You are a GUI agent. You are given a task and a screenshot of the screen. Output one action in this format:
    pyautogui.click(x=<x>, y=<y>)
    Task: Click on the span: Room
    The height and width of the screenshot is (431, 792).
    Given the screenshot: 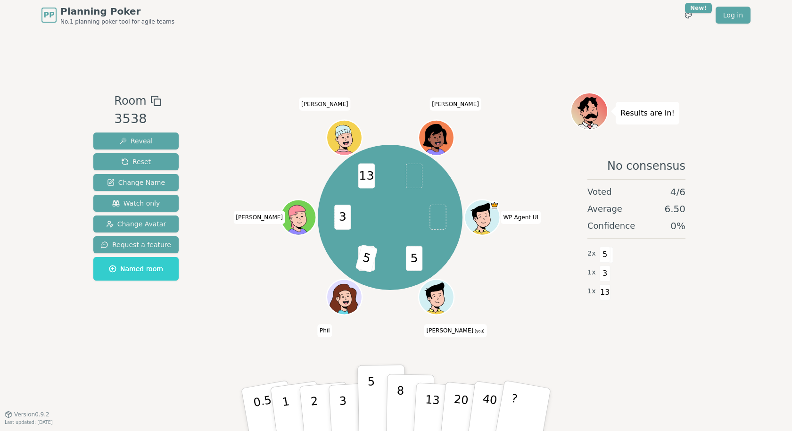 What is the action you would take?
    pyautogui.click(x=130, y=101)
    